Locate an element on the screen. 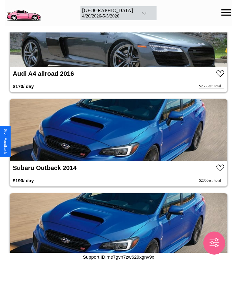  img: logo is located at coordinates (24, 12).